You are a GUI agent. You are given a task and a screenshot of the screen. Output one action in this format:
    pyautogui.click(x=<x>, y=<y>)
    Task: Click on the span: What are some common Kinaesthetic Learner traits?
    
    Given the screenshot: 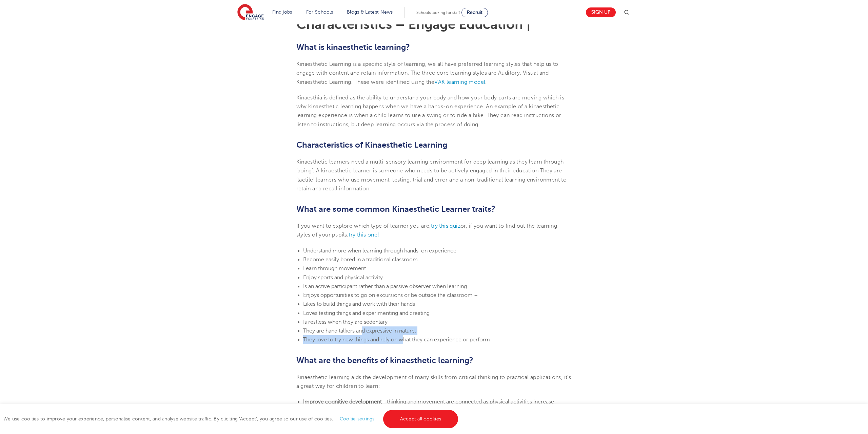 What is the action you would take?
    pyautogui.click(x=396, y=209)
    